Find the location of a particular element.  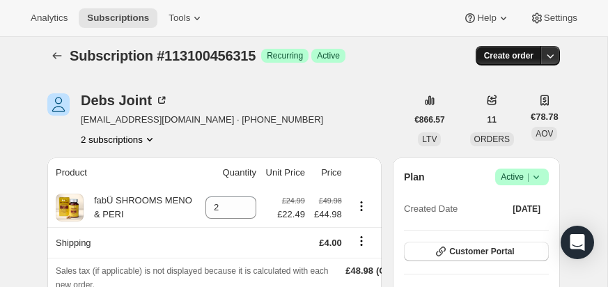

button: Settings is located at coordinates (553, 18).